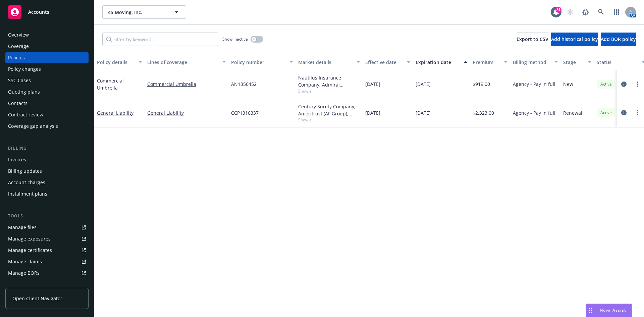 The image size is (644, 317). Describe the element at coordinates (47, 46) in the screenshot. I see `a: Coverage` at that location.